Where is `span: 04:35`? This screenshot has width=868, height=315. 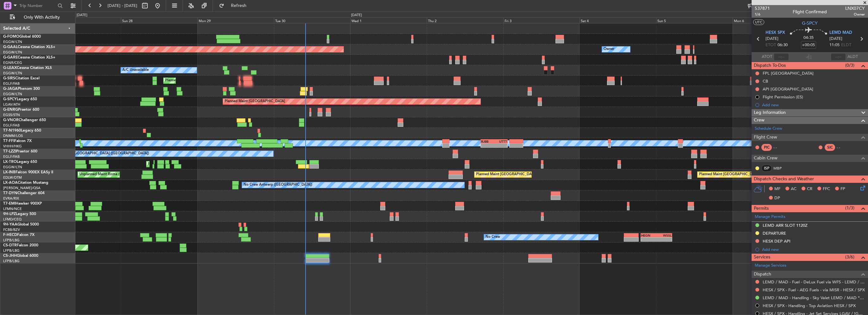
span: 04:35 is located at coordinates (808, 38).